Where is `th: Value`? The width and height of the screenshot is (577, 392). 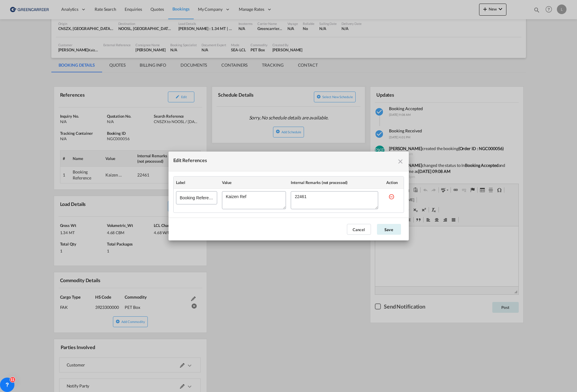 th: Value is located at coordinates (255, 183).